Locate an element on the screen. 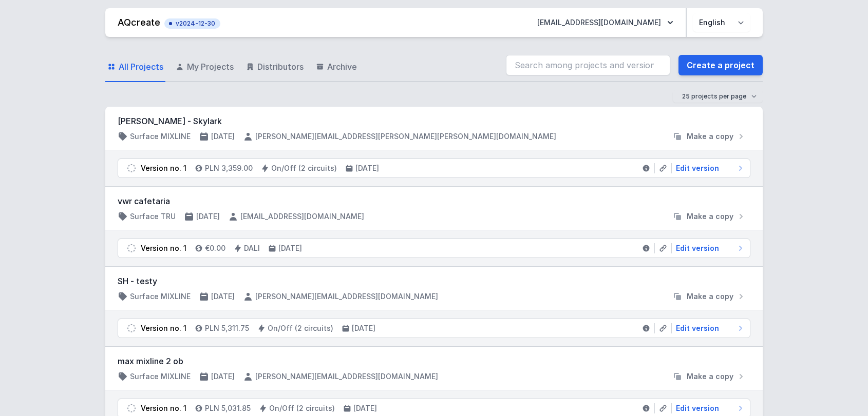 This screenshot has width=868, height=416. h4: PLN 5,311.75 is located at coordinates (227, 329).